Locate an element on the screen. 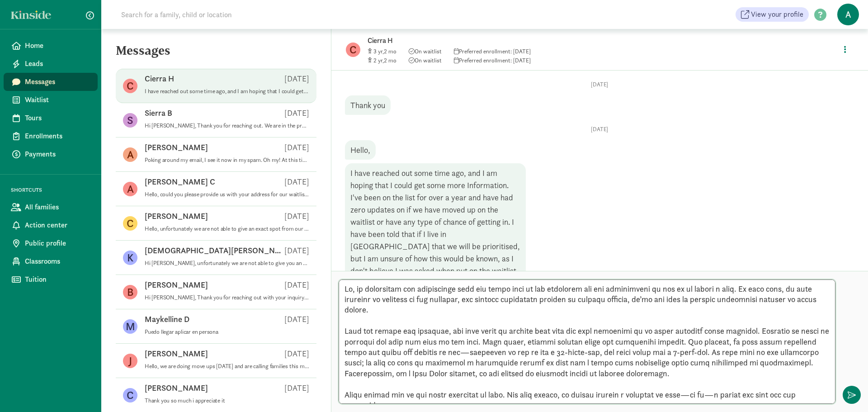  span: Leads is located at coordinates (57, 64).